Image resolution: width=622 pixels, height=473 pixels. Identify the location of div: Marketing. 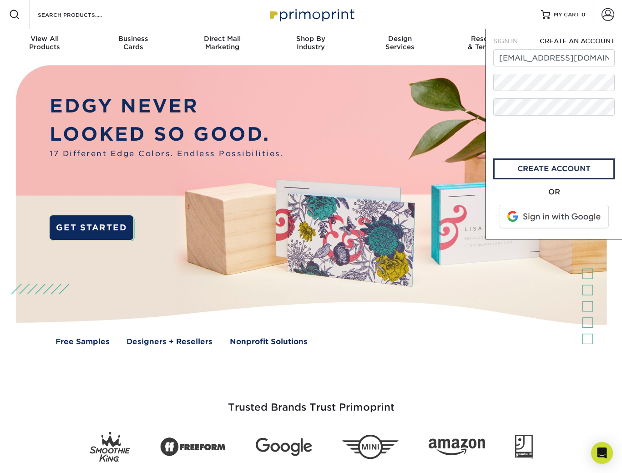
(222, 43).